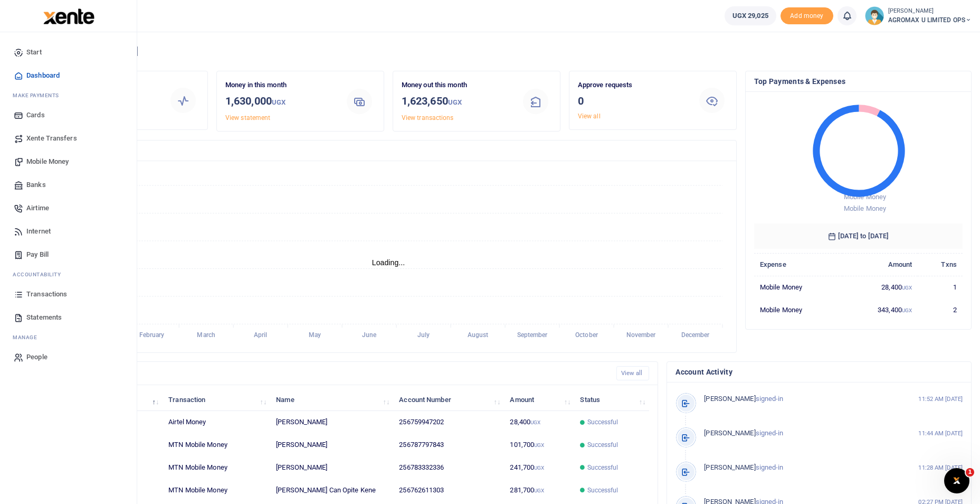  Describe the element at coordinates (611, 399) in the screenshot. I see `th: Status: activate to sort column ascending` at that location.